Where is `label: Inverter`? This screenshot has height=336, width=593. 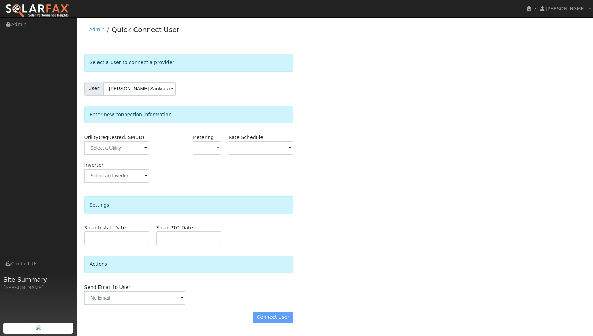 label: Inverter is located at coordinates (94, 165).